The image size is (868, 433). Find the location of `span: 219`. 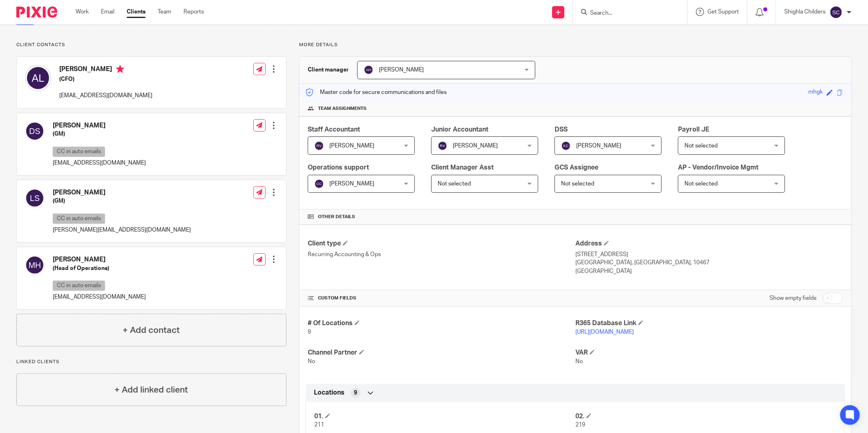

span: 219 is located at coordinates (580, 425).